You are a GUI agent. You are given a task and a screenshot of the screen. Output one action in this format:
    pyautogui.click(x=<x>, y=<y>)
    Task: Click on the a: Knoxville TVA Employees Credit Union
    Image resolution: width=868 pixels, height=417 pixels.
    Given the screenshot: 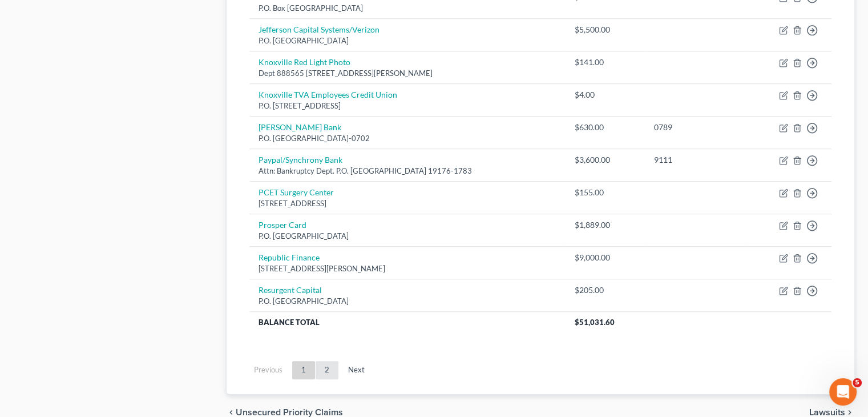 What is the action you would take?
    pyautogui.click(x=327, y=94)
    